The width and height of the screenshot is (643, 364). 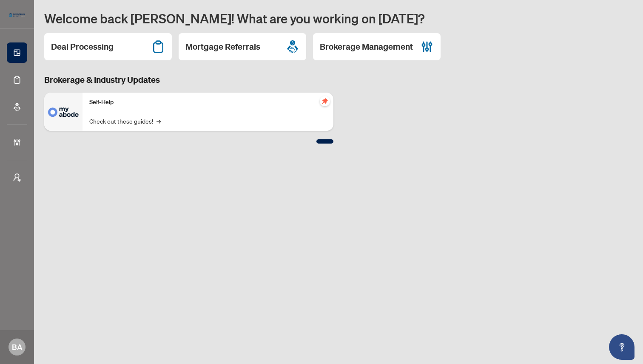 I want to click on p: Self-Help, so click(x=207, y=102).